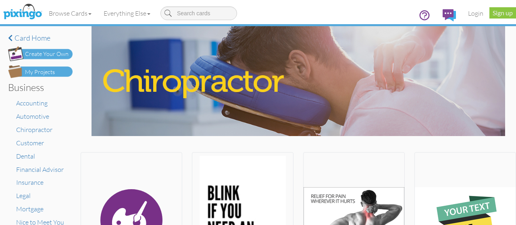 Image resolution: width=516 pixels, height=225 pixels. What do you see at coordinates (30, 143) in the screenshot?
I see `span: Customer` at bounding box center [30, 143].